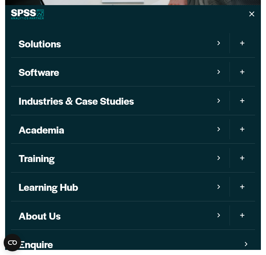 The height and width of the screenshot is (255, 266). I want to click on a: Solutions, so click(120, 43).